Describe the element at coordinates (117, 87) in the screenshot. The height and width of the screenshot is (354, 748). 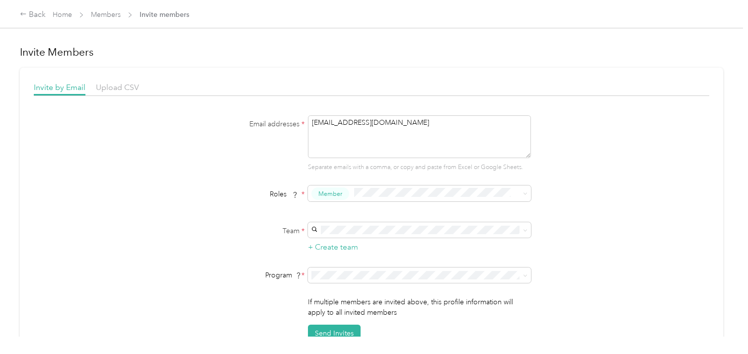
I see `span: Upload CSV` at that location.